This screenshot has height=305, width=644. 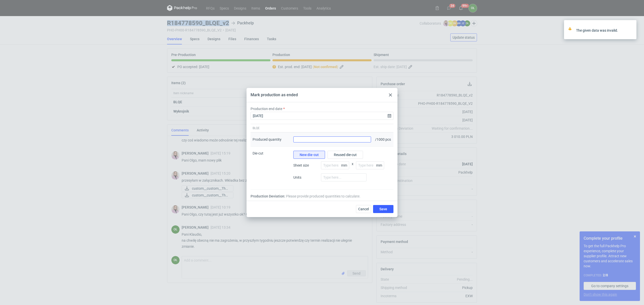 I want to click on span: Units, so click(x=306, y=177).